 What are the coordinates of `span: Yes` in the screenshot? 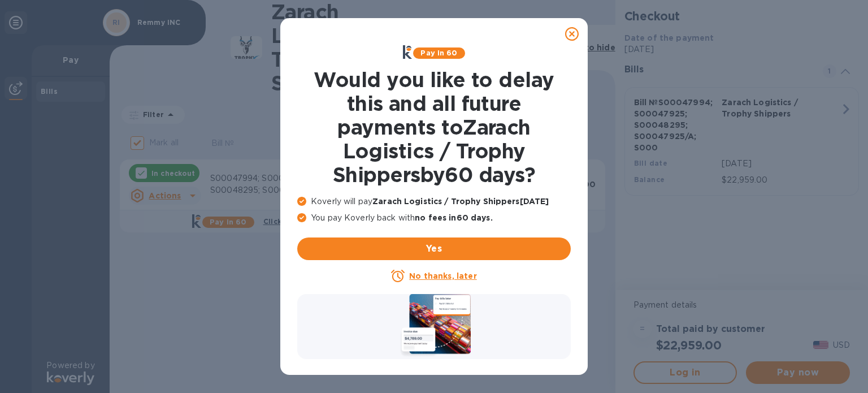 It's located at (434, 249).